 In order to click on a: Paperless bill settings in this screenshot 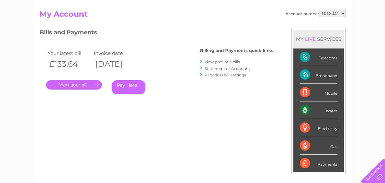, I will do `click(225, 75)`.